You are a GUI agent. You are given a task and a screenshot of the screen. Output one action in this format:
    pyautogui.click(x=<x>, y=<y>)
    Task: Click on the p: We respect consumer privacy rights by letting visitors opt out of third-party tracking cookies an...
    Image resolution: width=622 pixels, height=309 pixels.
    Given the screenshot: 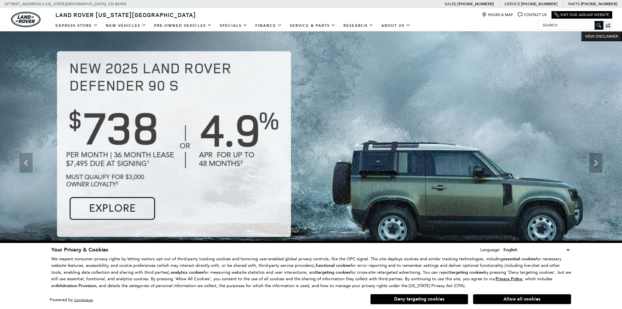 What is the action you would take?
    pyautogui.click(x=311, y=272)
    